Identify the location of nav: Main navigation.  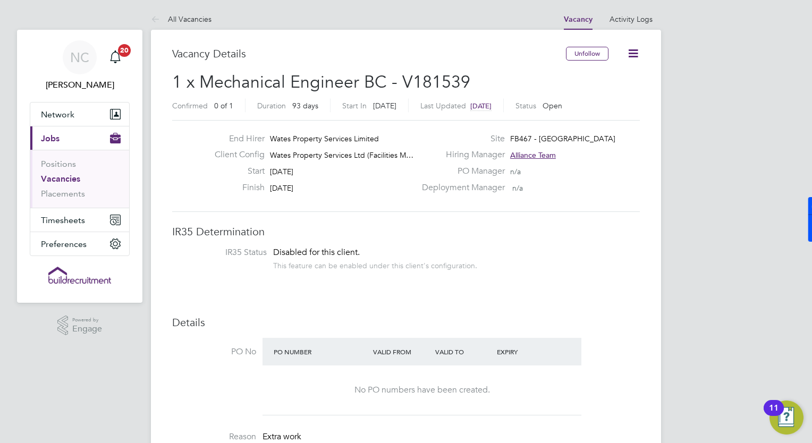
(80, 166).